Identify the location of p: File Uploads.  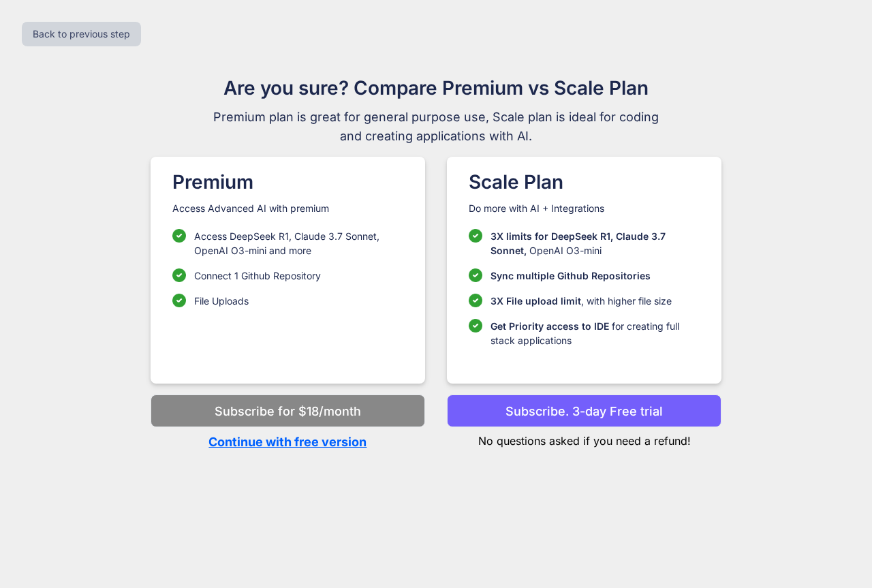
(221, 300).